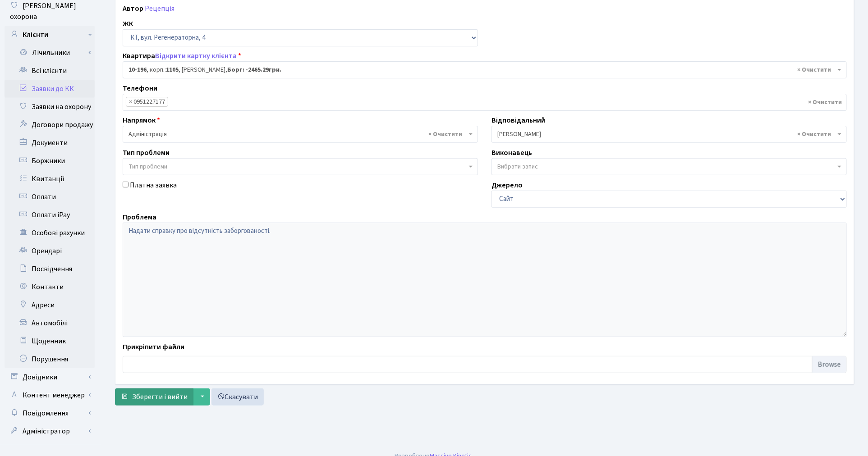 The width and height of the screenshot is (868, 456). Describe the element at coordinates (146, 153) in the screenshot. I see `label: Тип проблеми` at that location.